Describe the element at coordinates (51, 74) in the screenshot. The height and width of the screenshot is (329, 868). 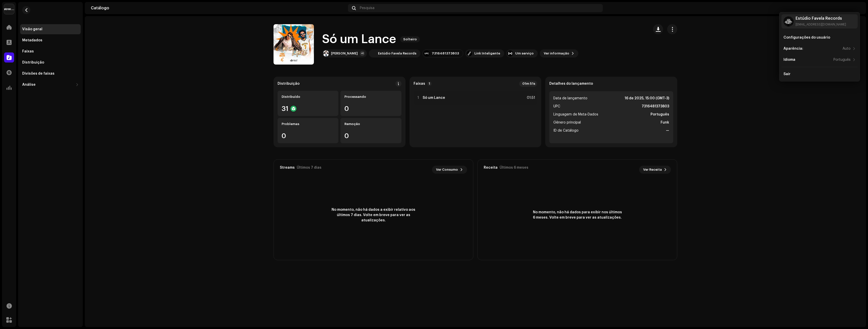
I see `re-m-nav-item: Divisões de faixas` at that location.